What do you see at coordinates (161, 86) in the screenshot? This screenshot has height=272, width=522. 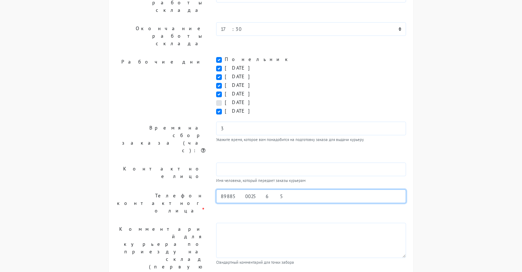 I see `label: Рабочие дни` at bounding box center [161, 86].